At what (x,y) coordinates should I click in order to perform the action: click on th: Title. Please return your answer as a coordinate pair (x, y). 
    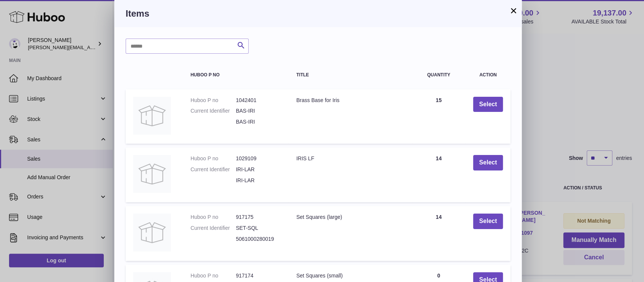
    Looking at the image, I should click on (350, 75).